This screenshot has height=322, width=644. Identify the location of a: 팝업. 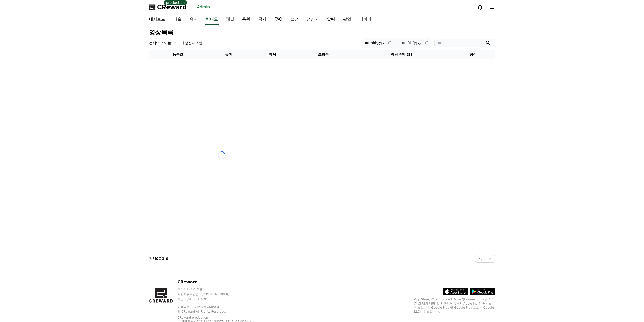
(347, 20).